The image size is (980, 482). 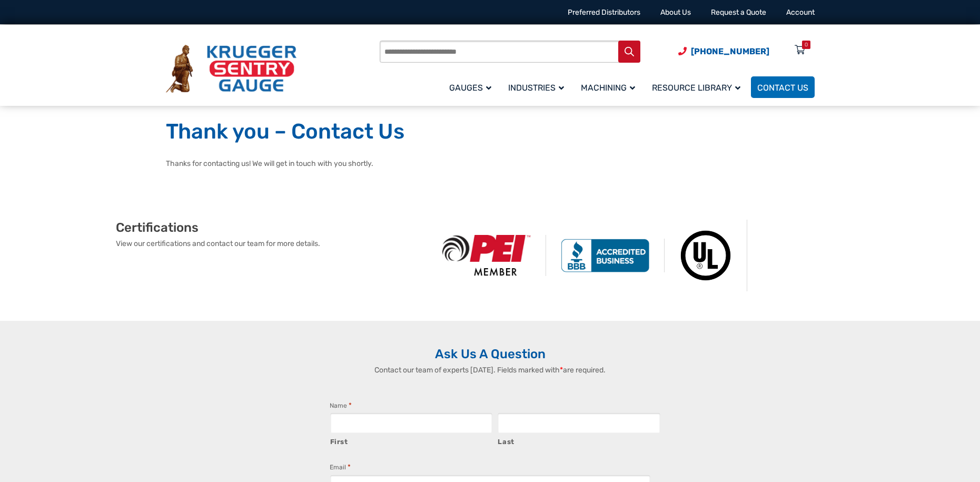 I want to click on h2: Ask Us A Question, so click(x=490, y=354).